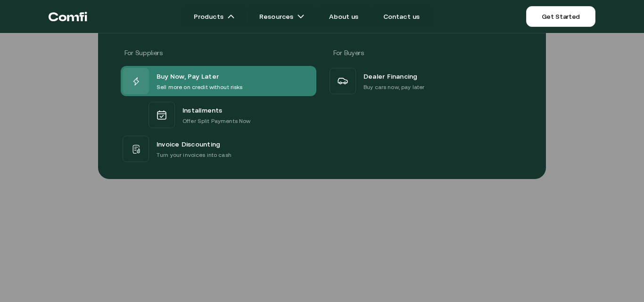  I want to click on span: For Suppliers, so click(143, 53).